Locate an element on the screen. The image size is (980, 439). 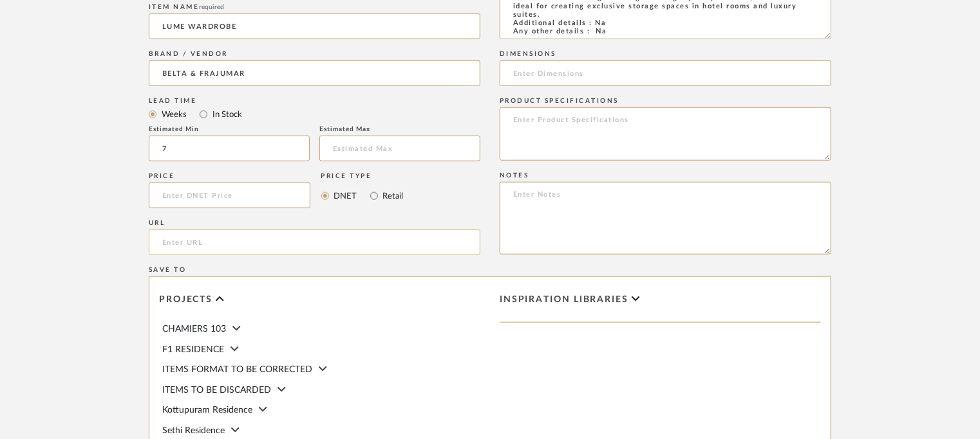
span: Kottupuram Residence is located at coordinates (207, 410).